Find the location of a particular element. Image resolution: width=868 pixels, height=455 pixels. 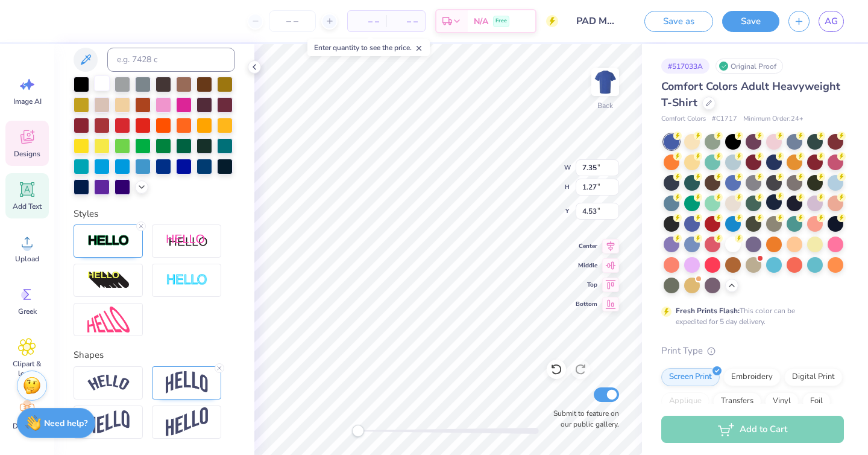

div: Vinyl is located at coordinates (782, 401).